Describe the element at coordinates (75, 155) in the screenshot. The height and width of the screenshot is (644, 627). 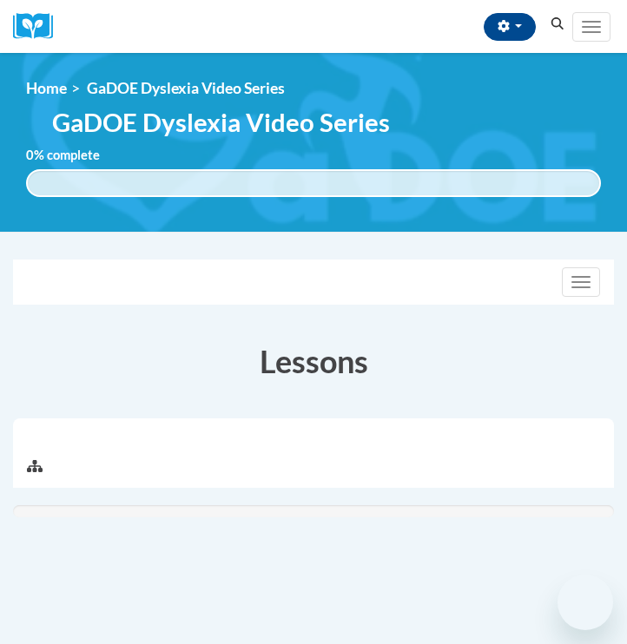
I see `label: % complete` at that location.